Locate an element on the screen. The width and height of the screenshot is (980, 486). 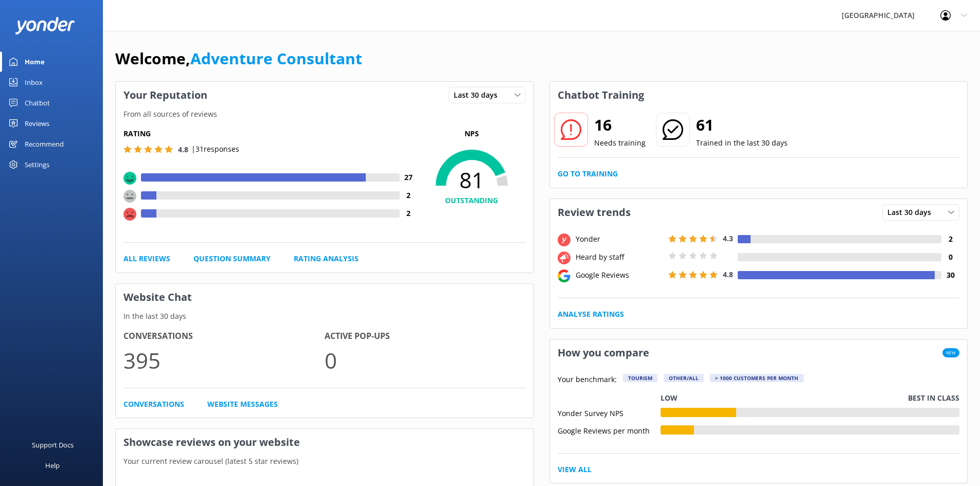
div: Yonder is located at coordinates (620, 239).